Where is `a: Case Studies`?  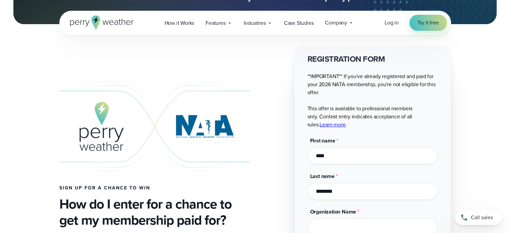 a: Case Studies is located at coordinates (299, 23).